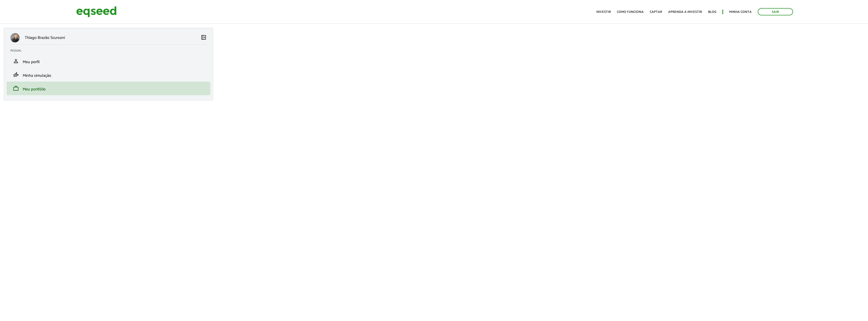  I want to click on a: Como funciona, so click(631, 12).